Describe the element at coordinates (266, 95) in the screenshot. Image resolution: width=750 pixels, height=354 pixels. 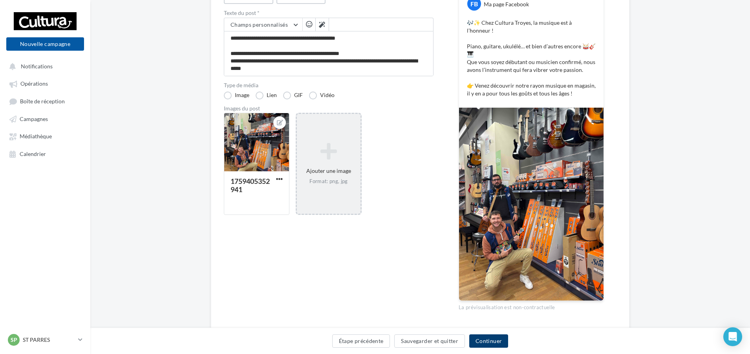
I see `label: Lien` at that location.